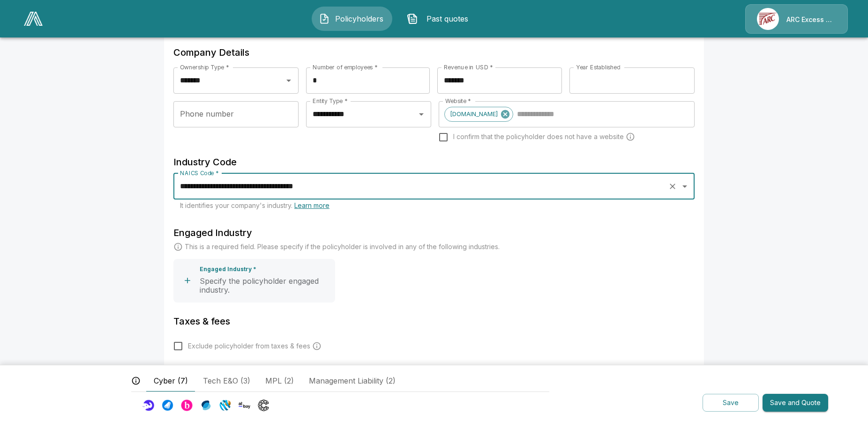  Describe the element at coordinates (330, 101) in the screenshot. I see `label: Entity Type *` at that location.